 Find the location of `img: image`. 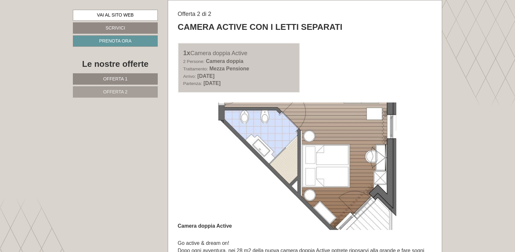

img: image is located at coordinates (305, 166).